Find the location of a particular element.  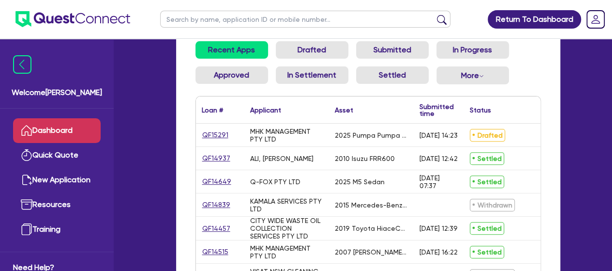

a: Settled is located at coordinates (393, 75).